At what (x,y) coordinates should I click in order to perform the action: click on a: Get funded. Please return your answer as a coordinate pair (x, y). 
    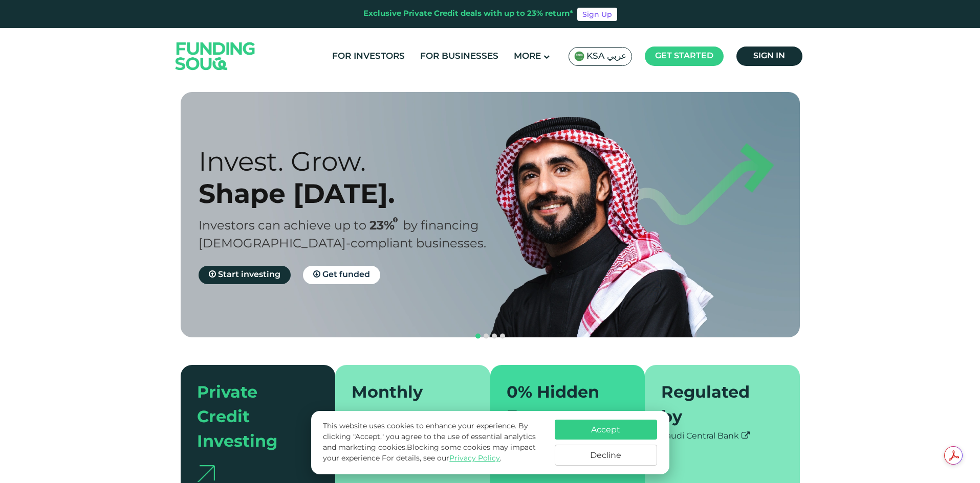
    Looking at the image, I should click on (341, 275).